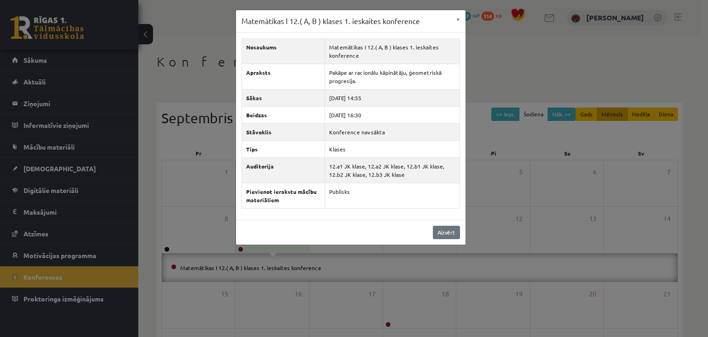 Image resolution: width=708 pixels, height=337 pixels. What do you see at coordinates (283, 51) in the screenshot?
I see `th: Nosaukums` at bounding box center [283, 51].